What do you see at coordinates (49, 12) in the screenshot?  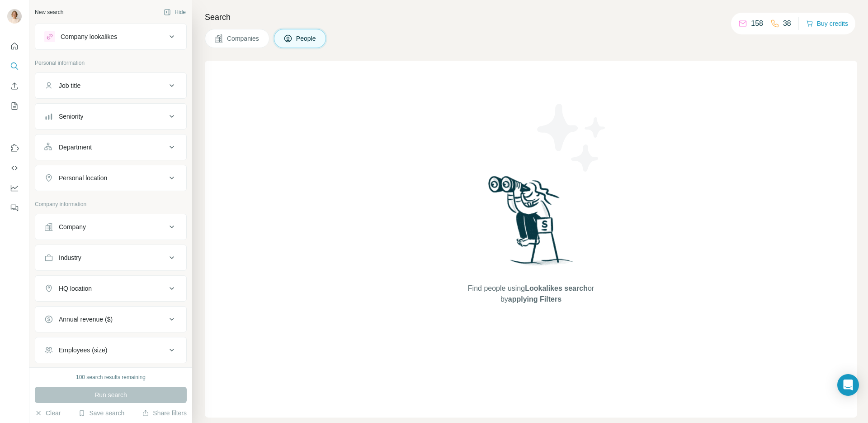 I see `div: New search` at bounding box center [49, 12].